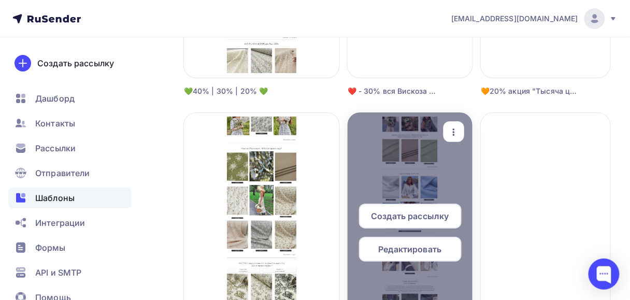  What do you see at coordinates (50, 247) in the screenshot?
I see `span: Формы` at bounding box center [50, 247].